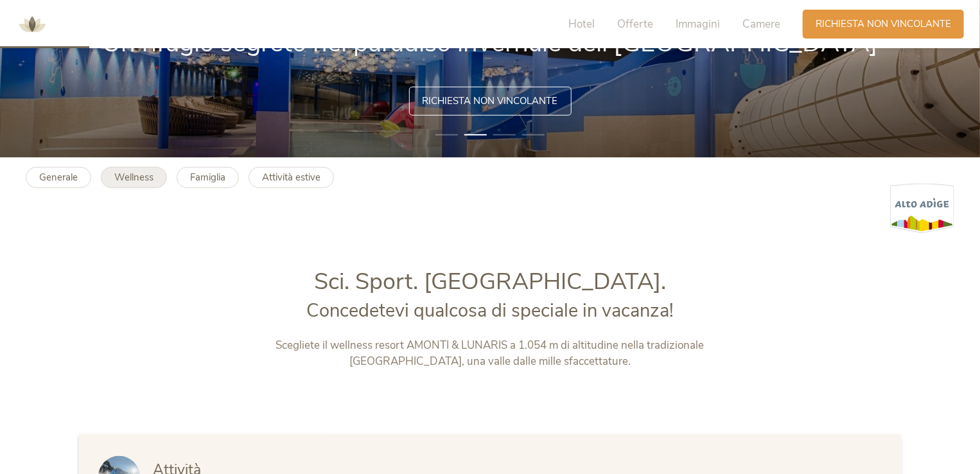 This screenshot has height=474, width=980. Describe the element at coordinates (697, 24) in the screenshot. I see `span: Immagini` at that location.